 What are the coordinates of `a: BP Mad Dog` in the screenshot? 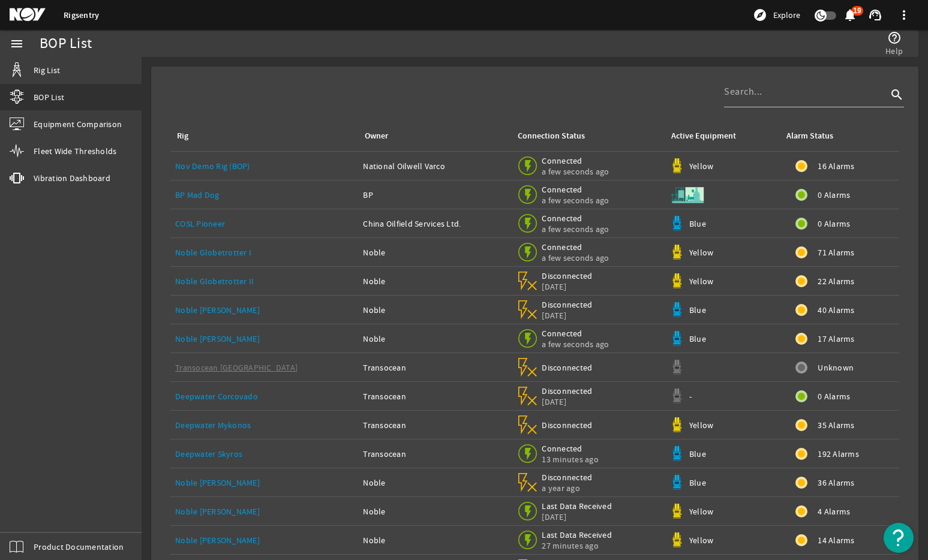 It's located at (197, 195).